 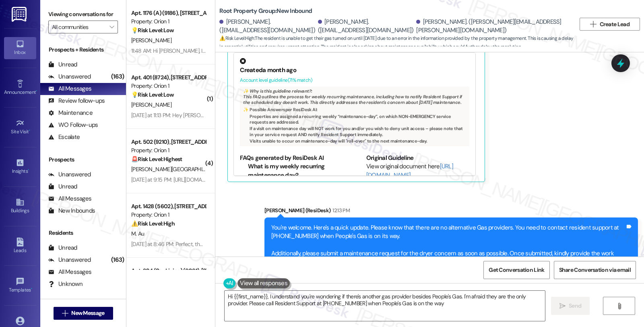 What do you see at coordinates (71, 113) in the screenshot?
I see `div: Maintenance` at bounding box center [71, 113].